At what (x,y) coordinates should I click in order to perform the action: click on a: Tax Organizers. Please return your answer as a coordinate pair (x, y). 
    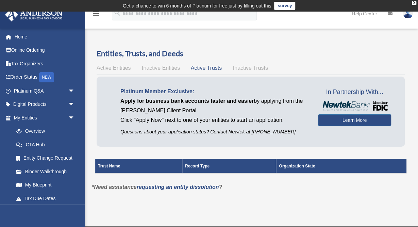
    Looking at the image, I should click on (45, 64).